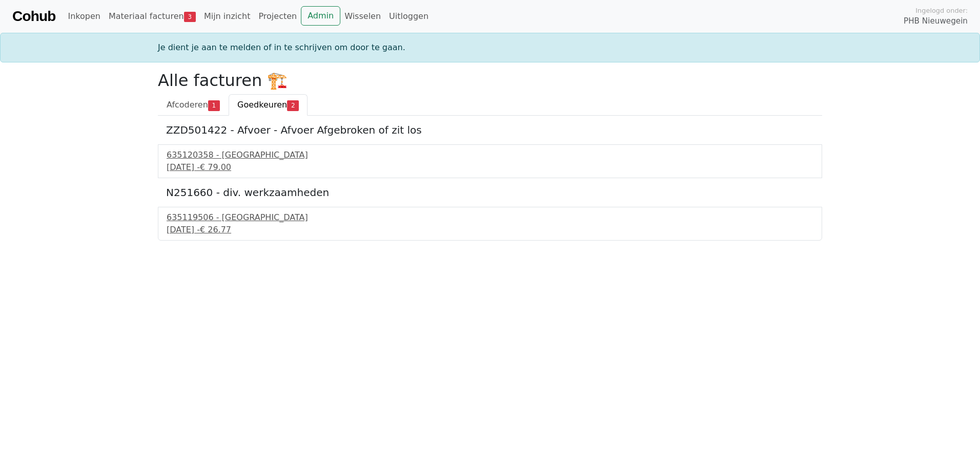 The width and height of the screenshot is (980, 473). I want to click on a: Cohub, so click(34, 17).